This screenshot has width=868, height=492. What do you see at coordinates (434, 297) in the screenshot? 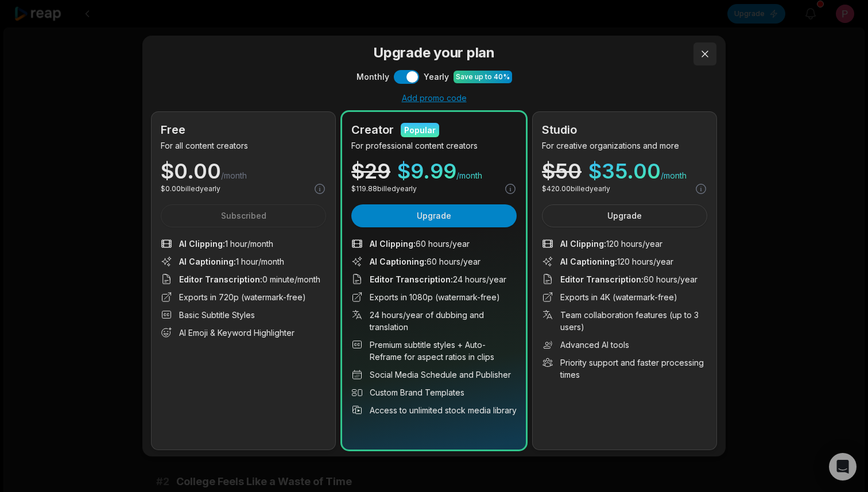
I see `li: Exports in 1080p (watermark-free)` at bounding box center [434, 297].